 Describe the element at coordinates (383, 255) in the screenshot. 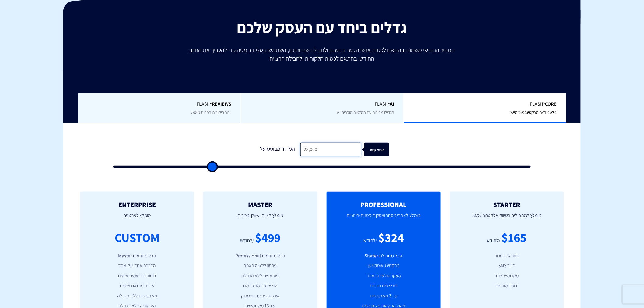

I see `li: הכל מחבילת Starter` at that location.